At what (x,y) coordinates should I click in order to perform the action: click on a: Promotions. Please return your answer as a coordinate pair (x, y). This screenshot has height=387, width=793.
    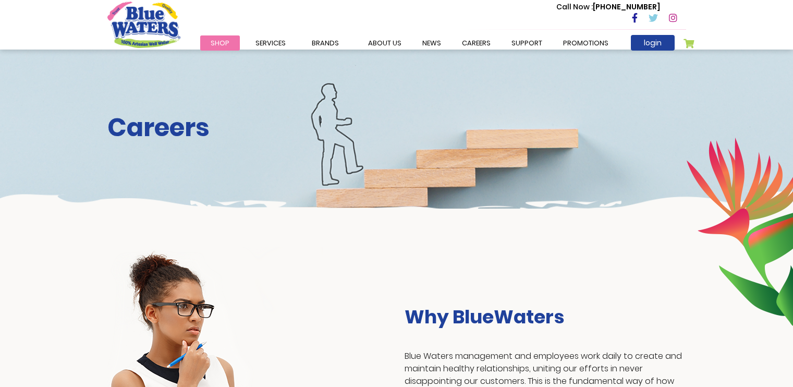
    Looking at the image, I should click on (585, 43).